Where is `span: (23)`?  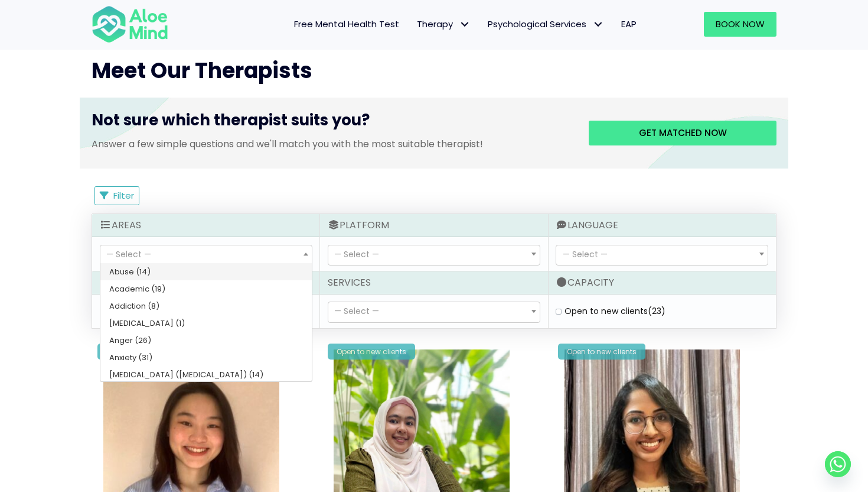
span: (23) is located at coordinates (657, 311).